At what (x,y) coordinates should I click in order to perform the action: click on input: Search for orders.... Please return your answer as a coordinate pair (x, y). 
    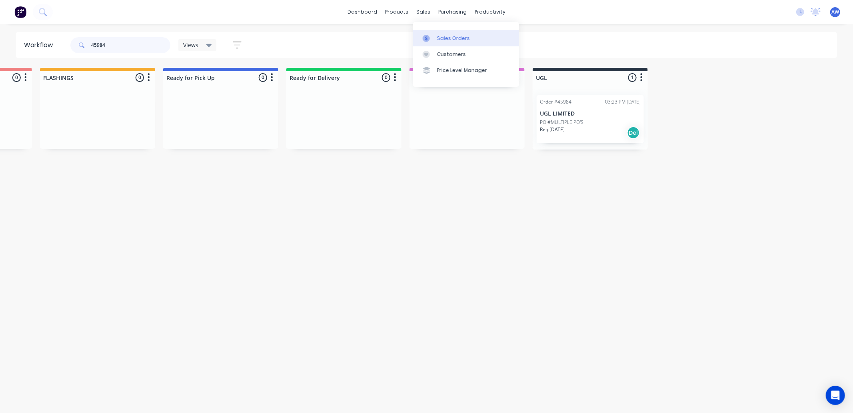
    Looking at the image, I should click on (131, 45).